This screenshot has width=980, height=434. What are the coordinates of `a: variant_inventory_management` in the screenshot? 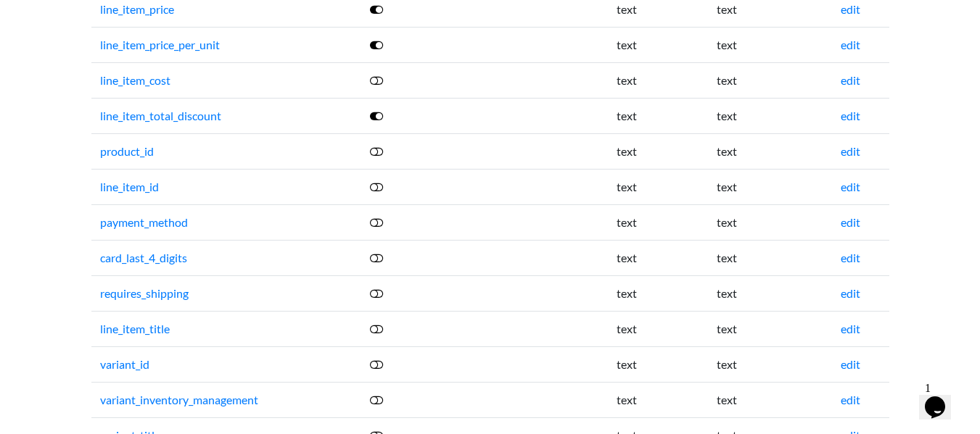 It's located at (179, 399).